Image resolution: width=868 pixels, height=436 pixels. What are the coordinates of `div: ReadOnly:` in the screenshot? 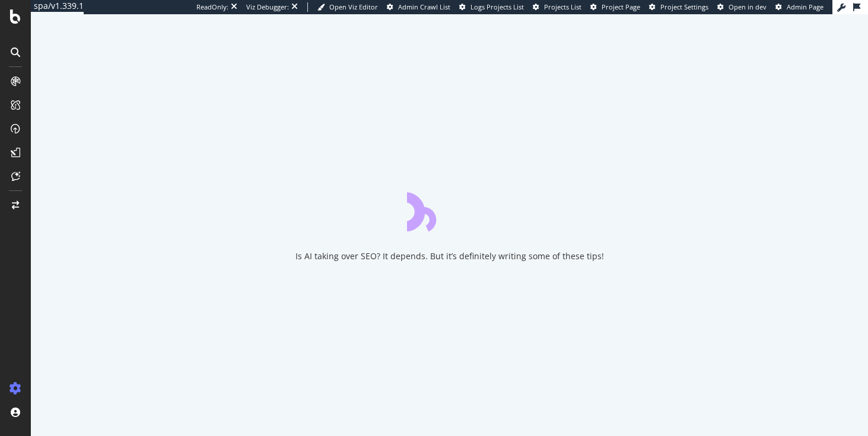 It's located at (213, 7).